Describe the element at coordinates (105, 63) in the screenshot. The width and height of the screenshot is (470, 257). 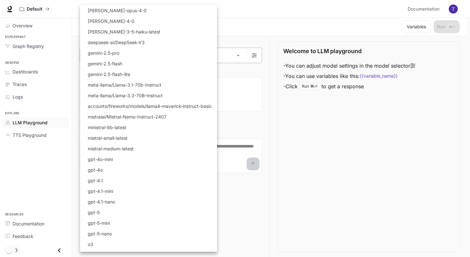
I see `p: gemini-2.5-flash` at that location.